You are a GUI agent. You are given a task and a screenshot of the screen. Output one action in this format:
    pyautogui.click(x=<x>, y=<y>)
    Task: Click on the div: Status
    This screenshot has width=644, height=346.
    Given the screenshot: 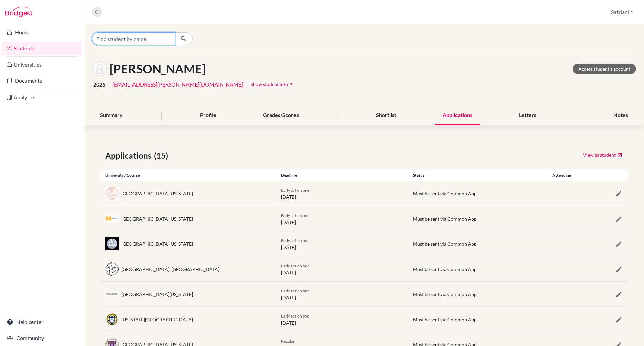 What is the action you would take?
    pyautogui.click(x=474, y=176)
    